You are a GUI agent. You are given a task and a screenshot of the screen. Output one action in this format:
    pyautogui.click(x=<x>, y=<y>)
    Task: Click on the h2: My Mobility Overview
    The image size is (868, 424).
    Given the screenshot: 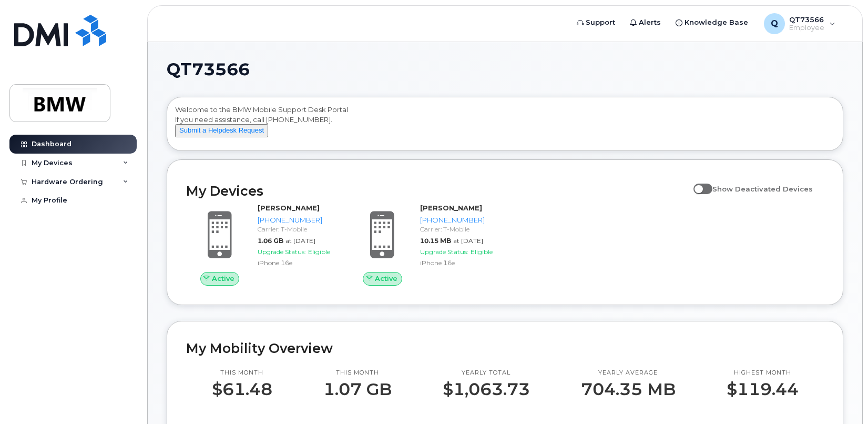 What is the action you would take?
    pyautogui.click(x=504, y=348)
    